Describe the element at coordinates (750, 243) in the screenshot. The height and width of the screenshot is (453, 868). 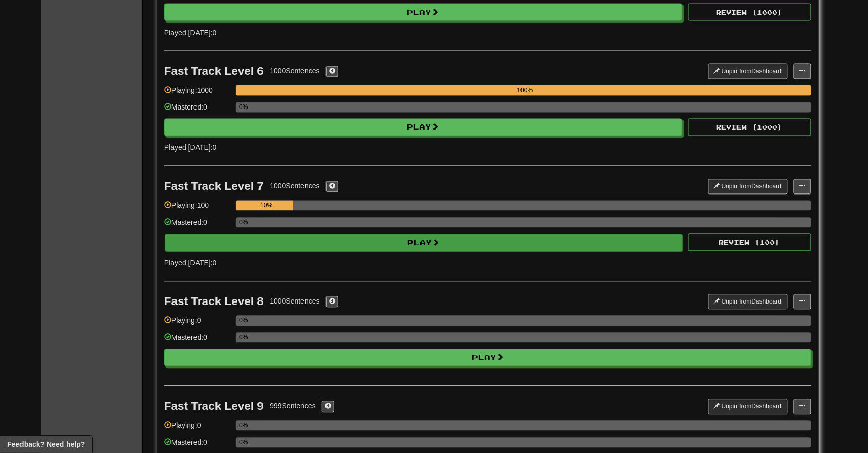
I see `button: Review (100)` at that location.